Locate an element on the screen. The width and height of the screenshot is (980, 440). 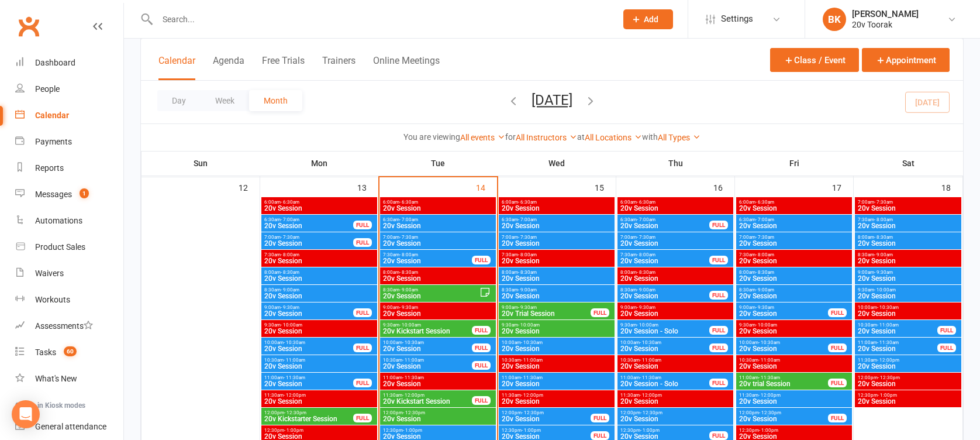
strong: at is located at coordinates (580, 137).